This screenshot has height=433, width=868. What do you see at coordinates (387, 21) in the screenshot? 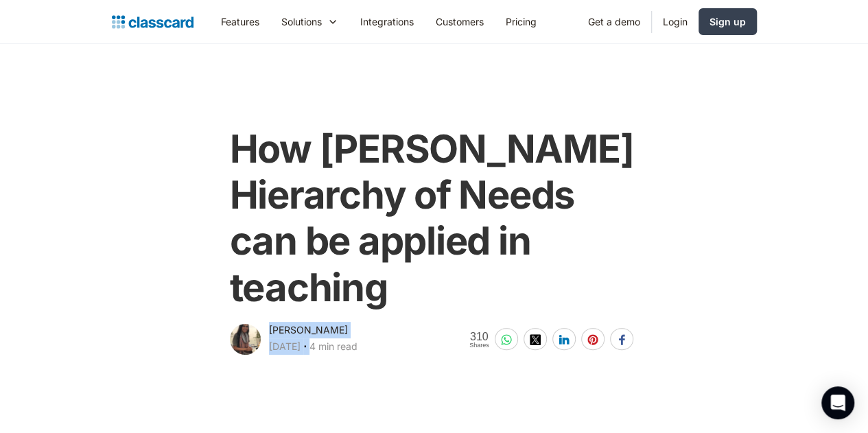
I see `a: Integrations` at bounding box center [387, 21].